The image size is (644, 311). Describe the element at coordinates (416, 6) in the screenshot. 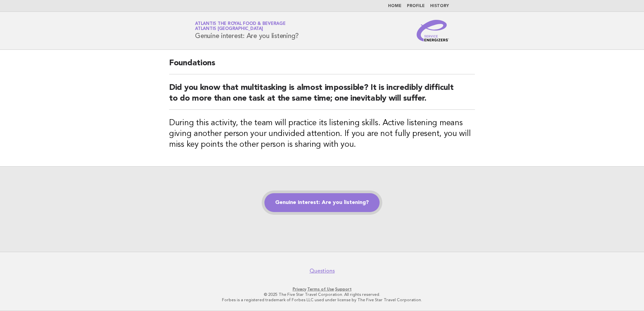

I see `a: Profile` at that location.